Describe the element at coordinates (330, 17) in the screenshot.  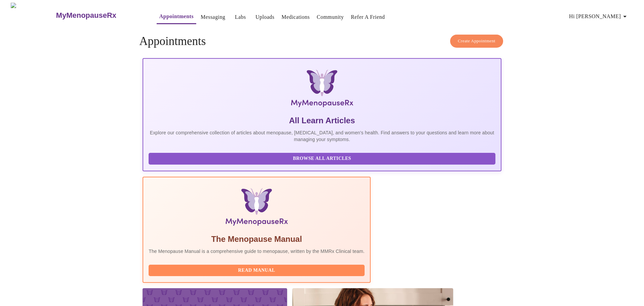
I see `a: Community` at that location.